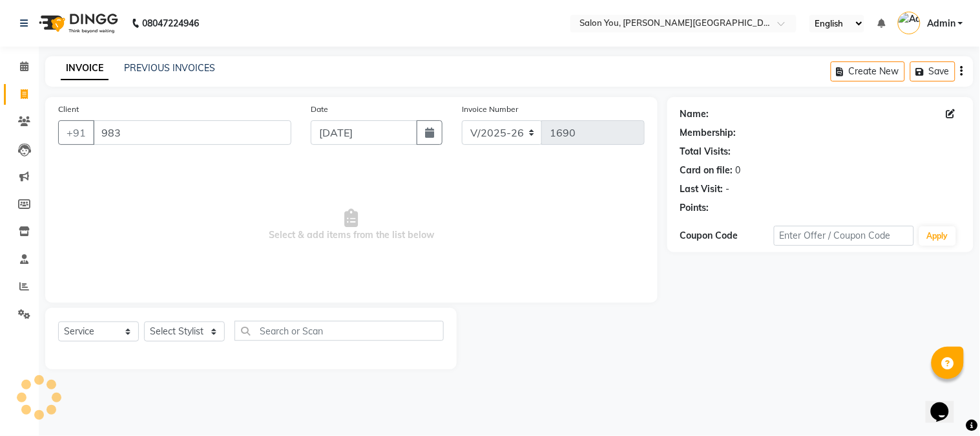 This screenshot has height=436, width=980. What do you see at coordinates (169, 68) in the screenshot?
I see `a: PREVIOUS INVOICES` at bounding box center [169, 68].